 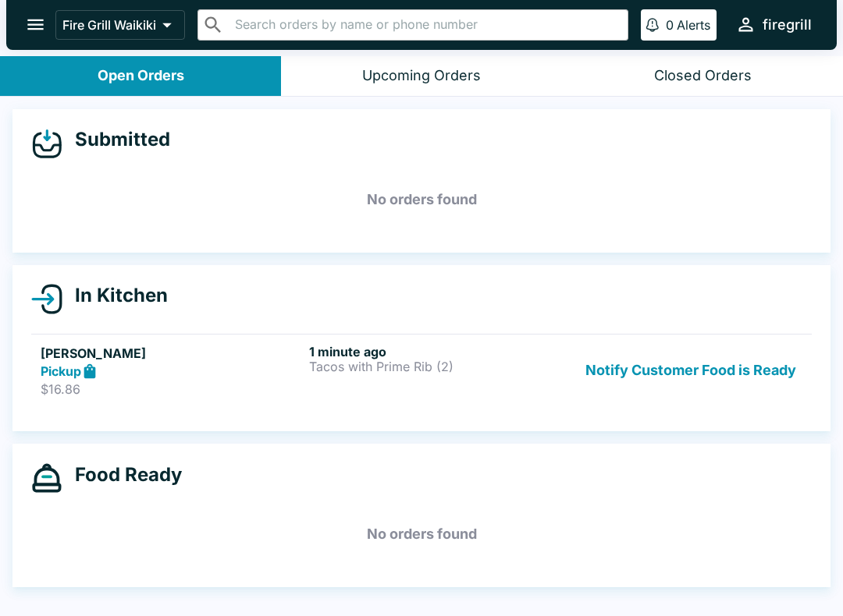 What do you see at coordinates (693, 25) in the screenshot?
I see `p: Alerts` at bounding box center [693, 25].